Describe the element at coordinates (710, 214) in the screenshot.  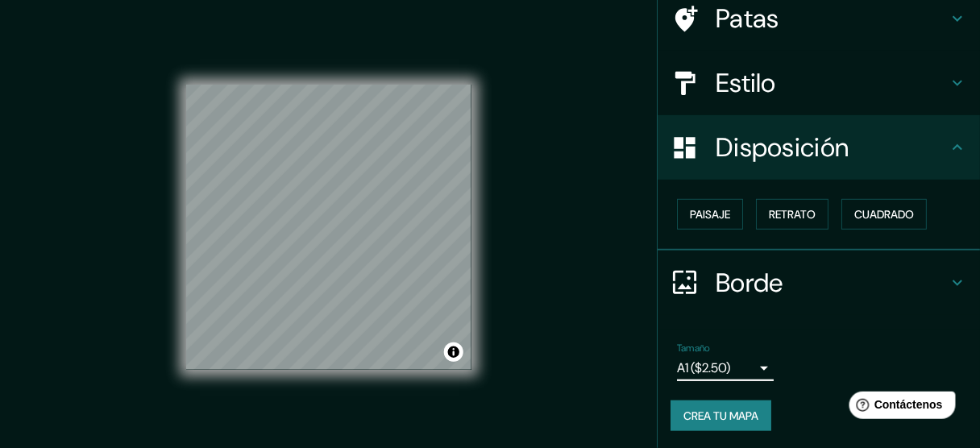
I see `font: Paisaje` at that location.